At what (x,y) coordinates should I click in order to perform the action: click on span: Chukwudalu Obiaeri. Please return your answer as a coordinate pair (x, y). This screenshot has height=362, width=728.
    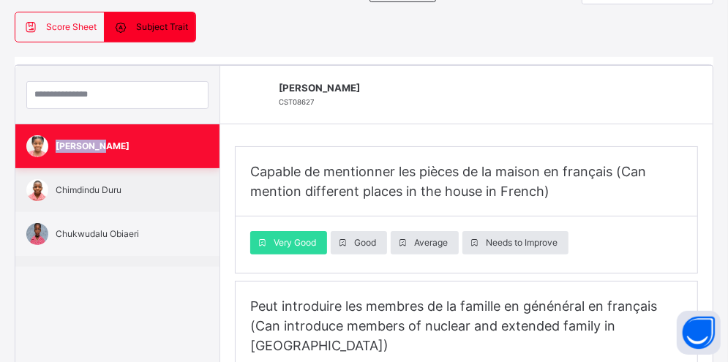
    Looking at the image, I should click on (121, 234).